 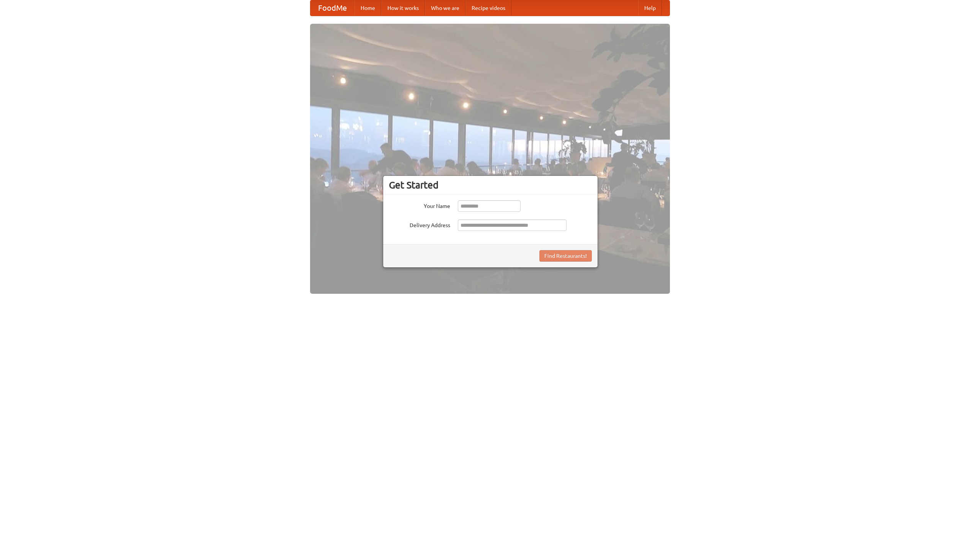 What do you see at coordinates (650, 8) in the screenshot?
I see `a: Help` at bounding box center [650, 8].